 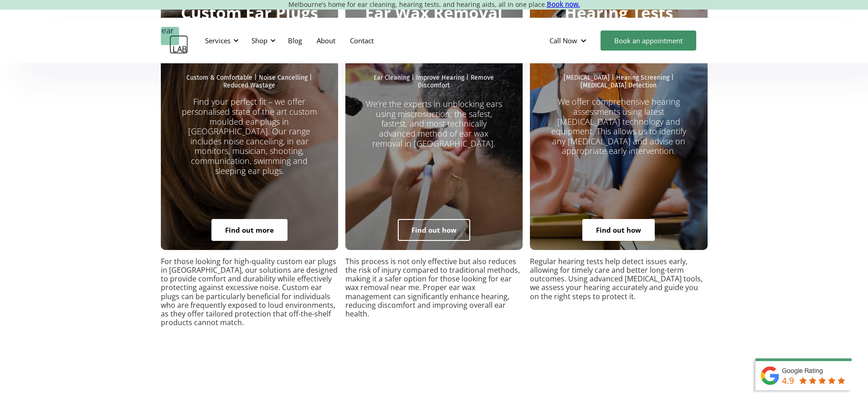 I want to click on p: Regular hearing tests help detect issues early, allowing for timely care and better long-term out..., so click(x=618, y=292).